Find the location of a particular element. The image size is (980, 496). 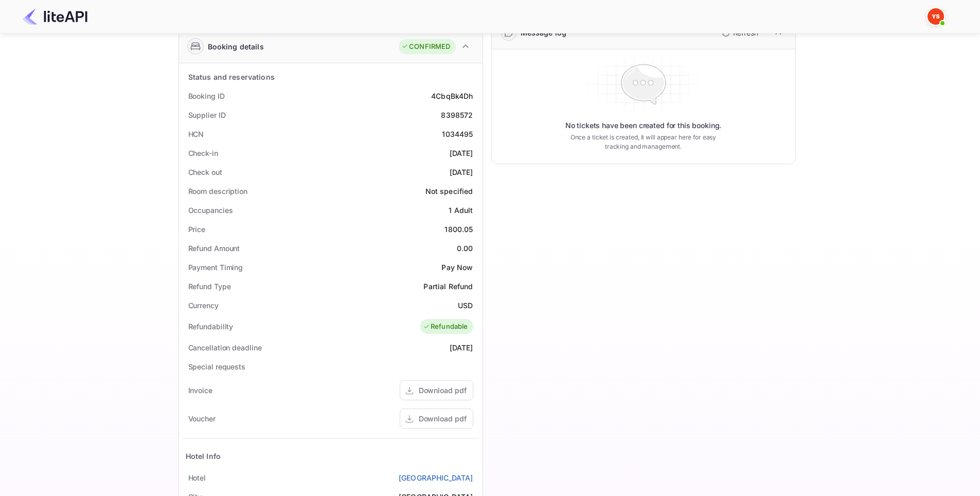

div: Invoice is located at coordinates (200, 390).